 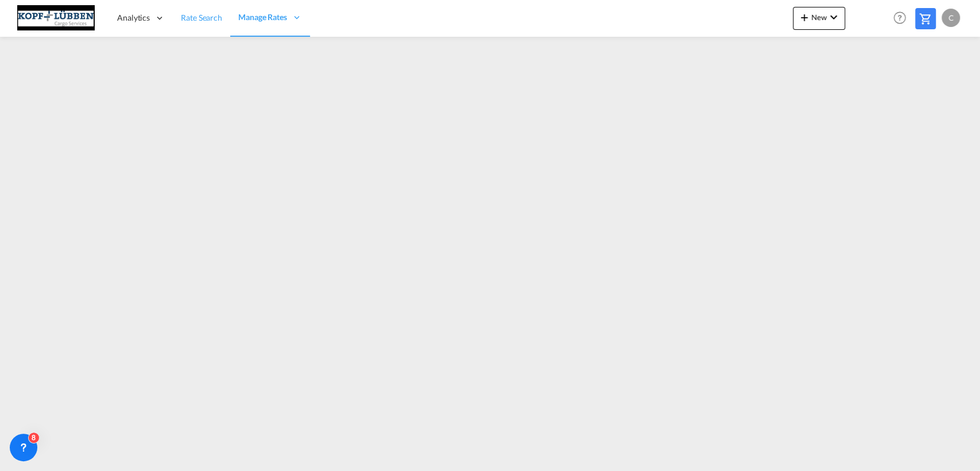 What do you see at coordinates (819, 17) in the screenshot?
I see `span: New` at bounding box center [819, 17].